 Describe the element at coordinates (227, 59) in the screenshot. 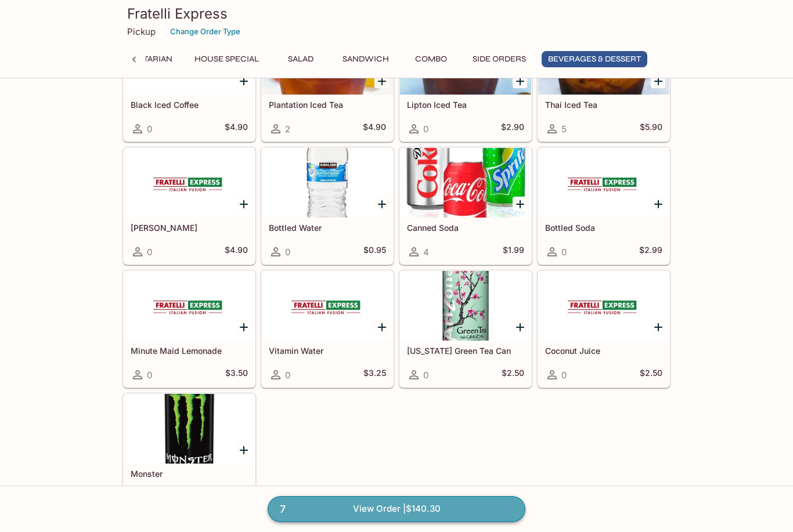

I see `button: House Special` at that location.